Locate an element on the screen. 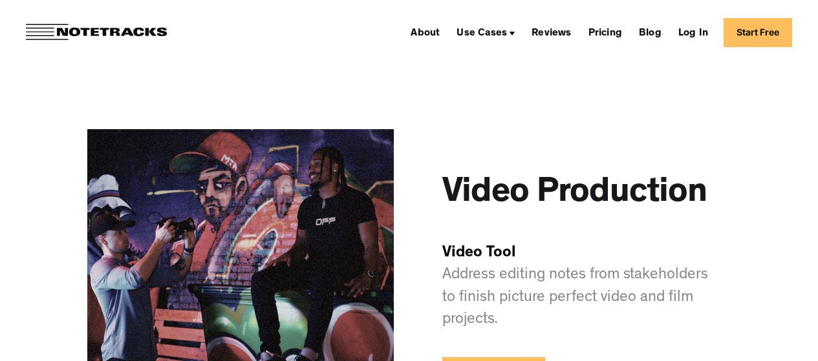 This screenshot has height=361, width=818. a: Reviews is located at coordinates (551, 32).